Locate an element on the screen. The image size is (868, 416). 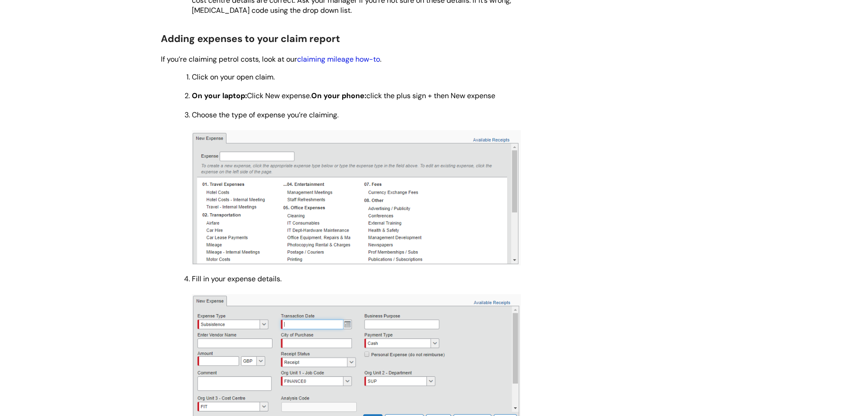
strong: On your laptop: is located at coordinates (219, 95).